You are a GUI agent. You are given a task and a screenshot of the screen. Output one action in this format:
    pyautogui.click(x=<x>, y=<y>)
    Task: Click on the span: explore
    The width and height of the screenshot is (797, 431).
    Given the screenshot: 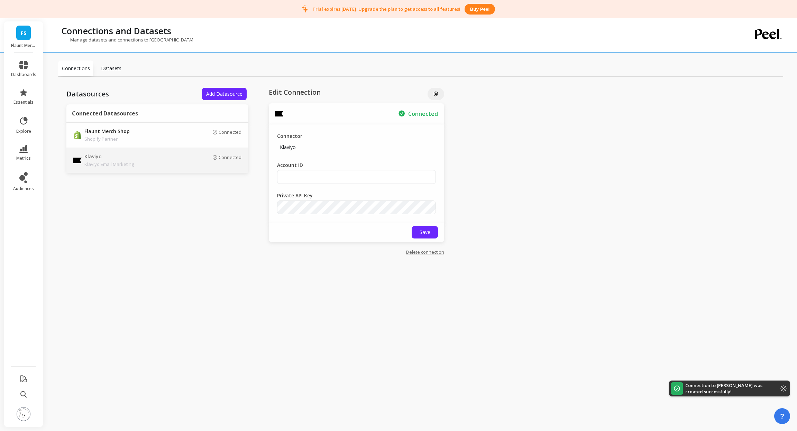 What is the action you would take?
    pyautogui.click(x=24, y=131)
    